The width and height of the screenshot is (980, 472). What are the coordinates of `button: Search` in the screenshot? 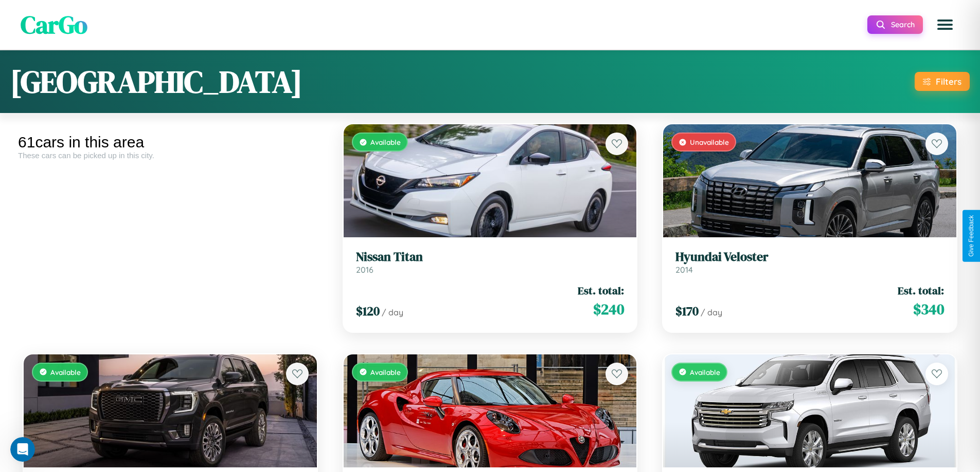 It's located at (895, 24).